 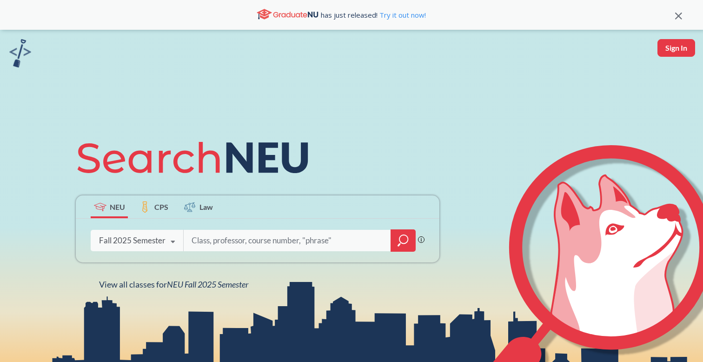 I want to click on button: Sign In, so click(x=676, y=48).